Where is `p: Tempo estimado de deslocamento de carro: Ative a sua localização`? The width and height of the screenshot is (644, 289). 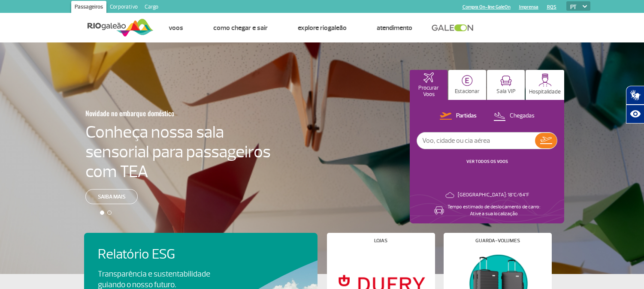
p: Tempo estimado de deslocamento de carro: Ative a sua localização is located at coordinates (494, 211).